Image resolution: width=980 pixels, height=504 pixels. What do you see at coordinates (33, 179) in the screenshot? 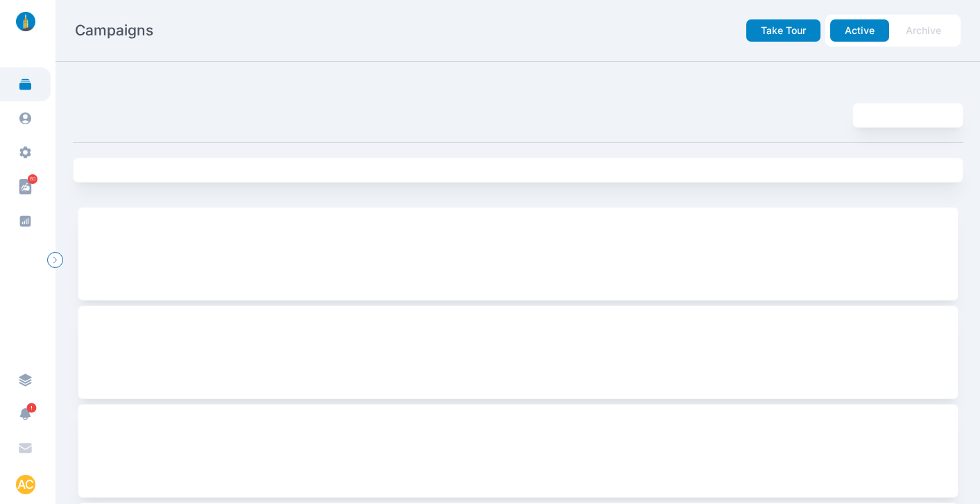
I see `span: 60` at bounding box center [33, 179].